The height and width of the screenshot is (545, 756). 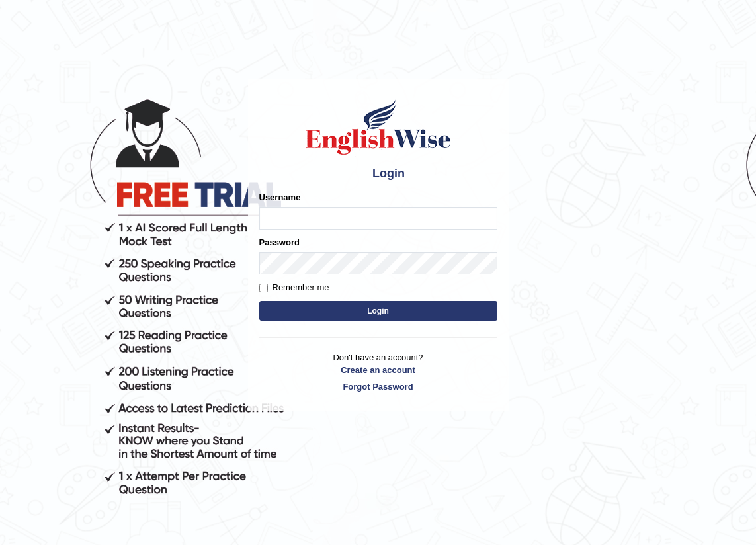 I want to click on label: Username, so click(x=280, y=197).